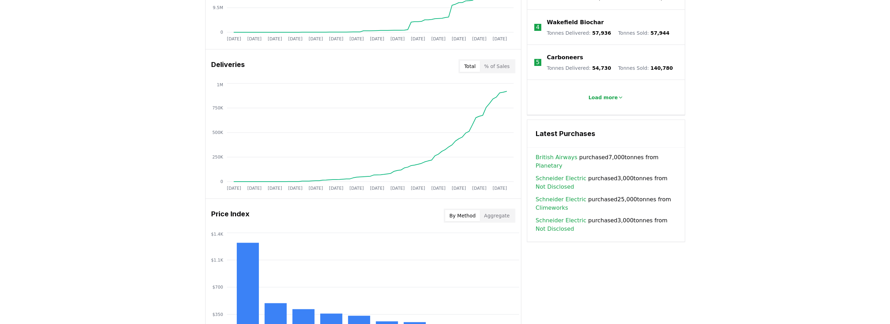 This screenshot has width=890, height=324. What do you see at coordinates (497, 216) in the screenshot?
I see `button: Aggregate` at bounding box center [497, 216].